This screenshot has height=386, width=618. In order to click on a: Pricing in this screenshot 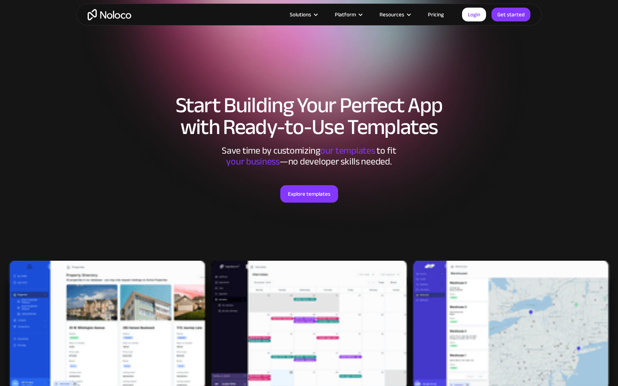, I will do `click(436, 15)`.